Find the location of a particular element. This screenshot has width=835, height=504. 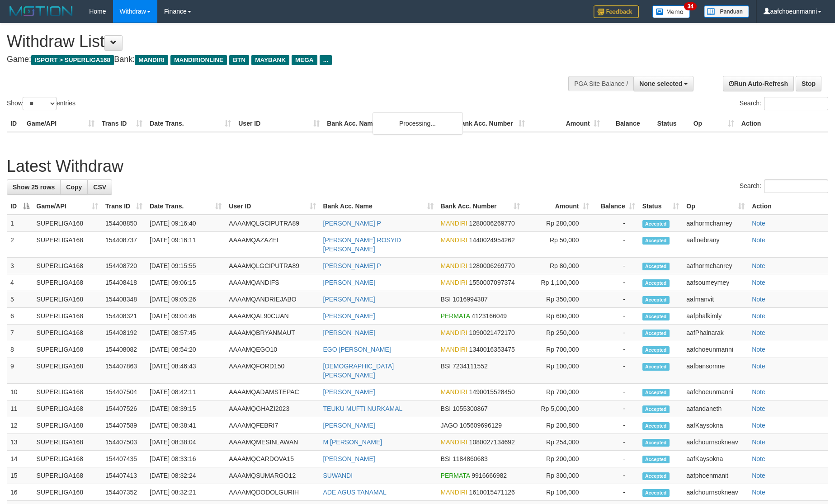

td: AAAAMQAL90CUAN is located at coordinates (272, 316).